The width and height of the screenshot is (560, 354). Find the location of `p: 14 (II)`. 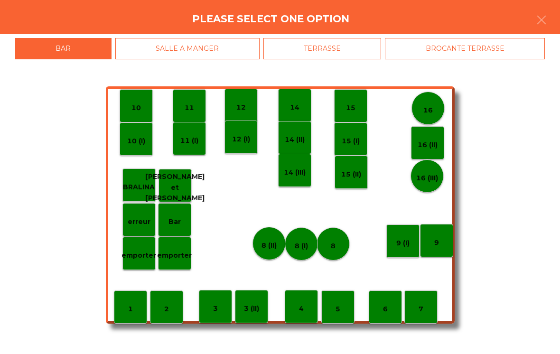

p: 14 (II) is located at coordinates (295, 140).